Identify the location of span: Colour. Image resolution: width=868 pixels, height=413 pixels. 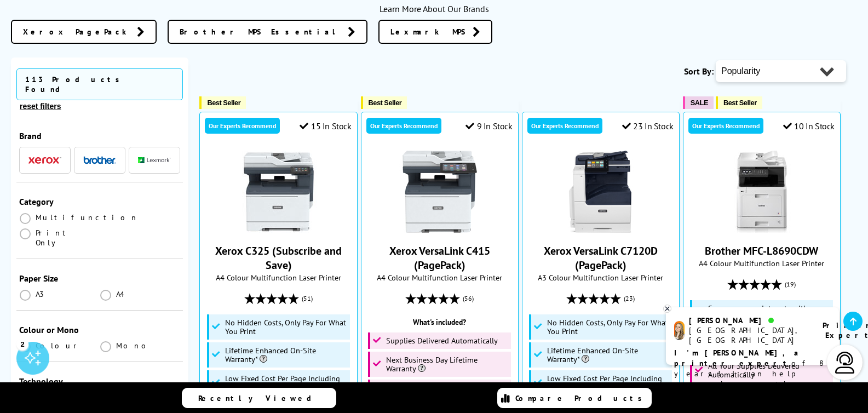
(58, 346).